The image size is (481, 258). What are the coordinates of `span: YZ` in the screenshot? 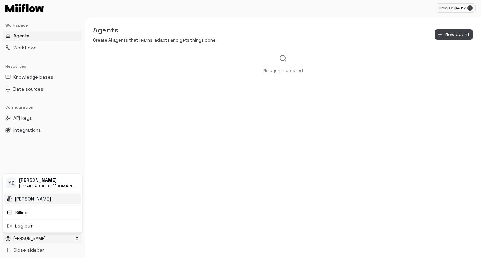 It's located at (11, 183).